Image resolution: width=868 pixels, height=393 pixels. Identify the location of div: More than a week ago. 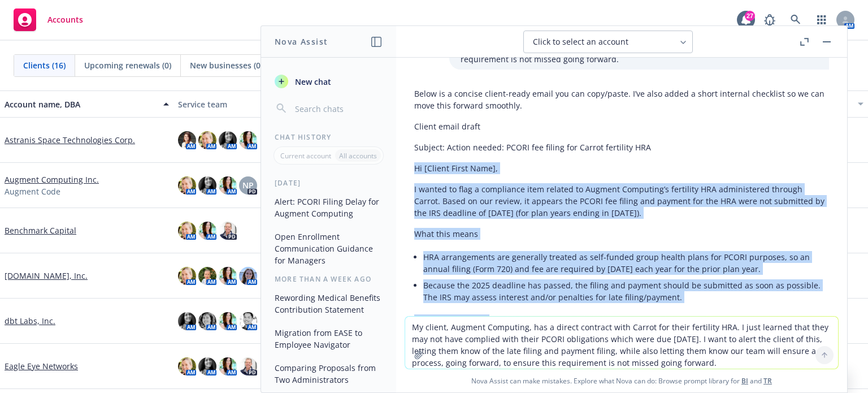
(328, 279).